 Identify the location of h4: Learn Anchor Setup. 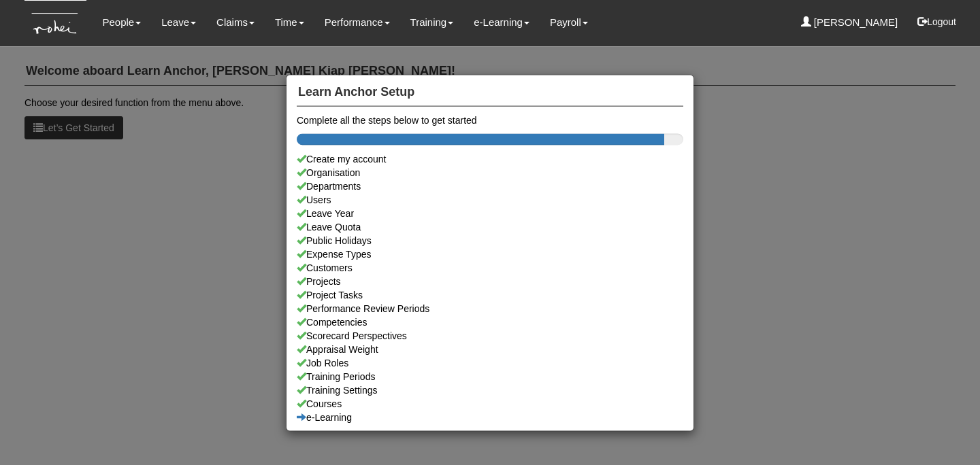
(490, 93).